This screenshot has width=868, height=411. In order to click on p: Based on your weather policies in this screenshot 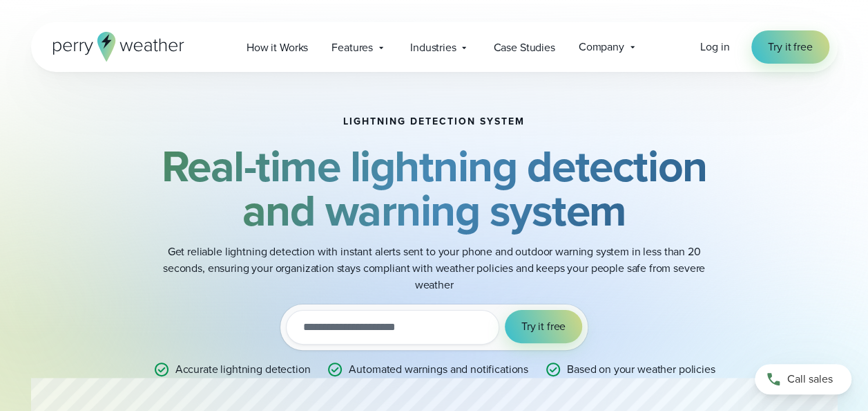, I will do `click(641, 369)`.